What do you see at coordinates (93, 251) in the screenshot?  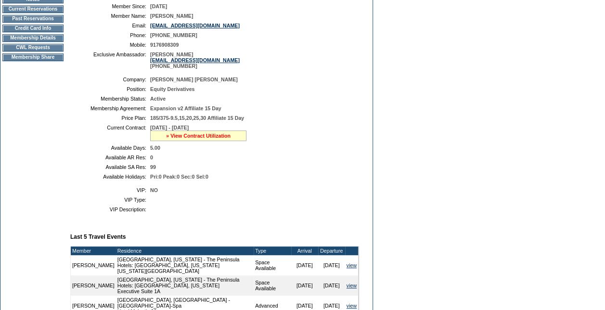 I see `td: Member` at bounding box center [93, 251].